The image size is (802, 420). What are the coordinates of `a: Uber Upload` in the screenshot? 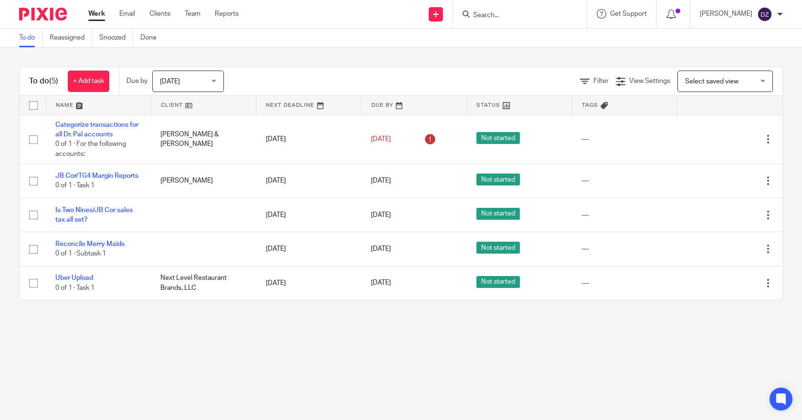 It's located at (74, 278).